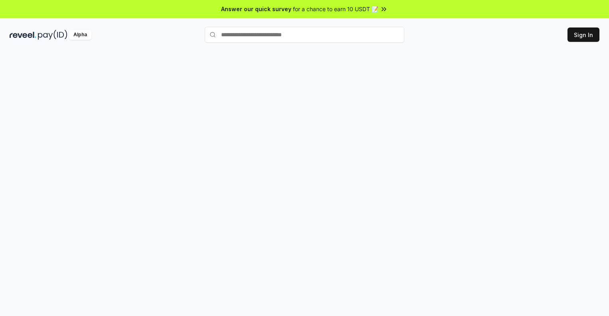 The image size is (609, 316). I want to click on img: pay_id, so click(53, 35).